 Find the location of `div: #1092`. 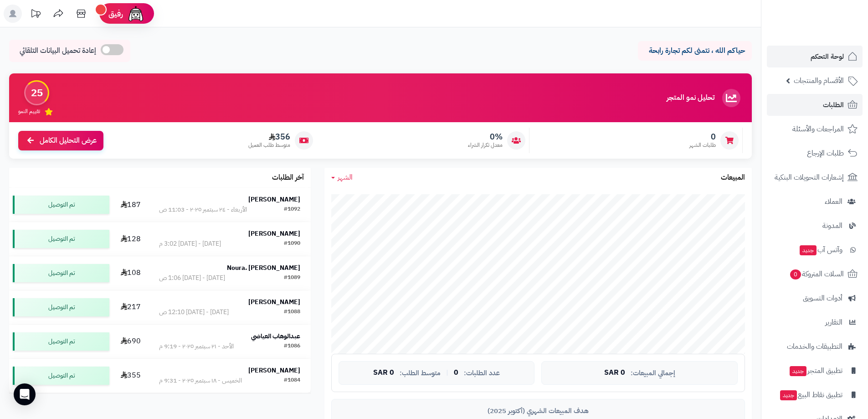

div: #1092 is located at coordinates (292, 210).